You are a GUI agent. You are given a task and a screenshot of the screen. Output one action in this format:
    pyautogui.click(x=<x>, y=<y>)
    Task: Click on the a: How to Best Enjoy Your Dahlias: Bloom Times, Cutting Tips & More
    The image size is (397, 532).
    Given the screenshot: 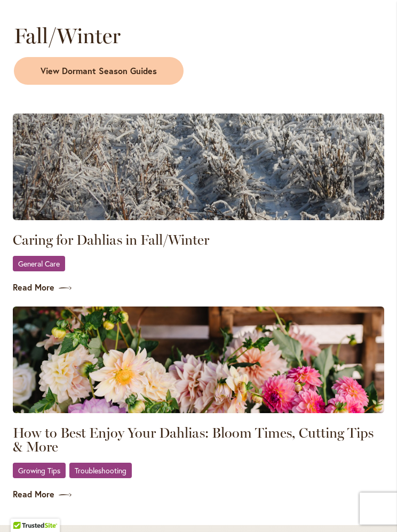 What is the action you would take?
    pyautogui.click(x=198, y=440)
    